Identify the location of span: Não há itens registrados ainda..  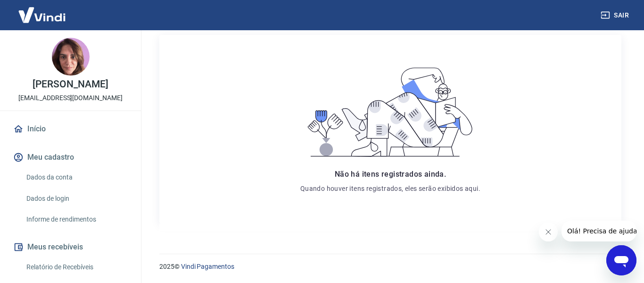
(390, 174).